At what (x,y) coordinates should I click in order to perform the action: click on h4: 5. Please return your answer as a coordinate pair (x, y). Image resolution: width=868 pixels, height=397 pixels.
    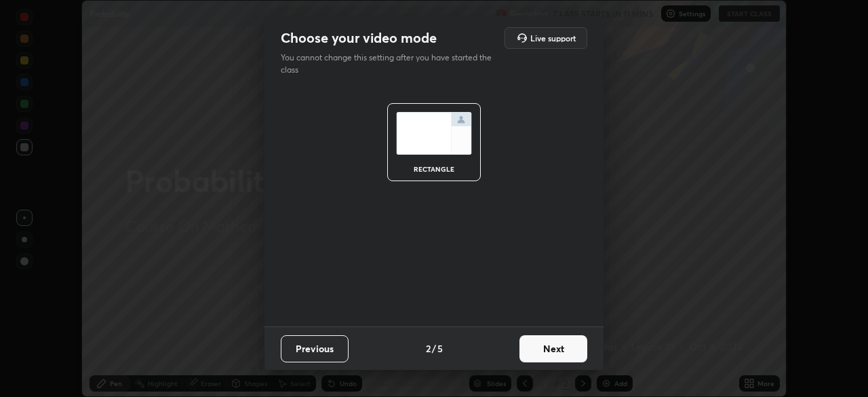
    Looking at the image, I should click on (440, 348).